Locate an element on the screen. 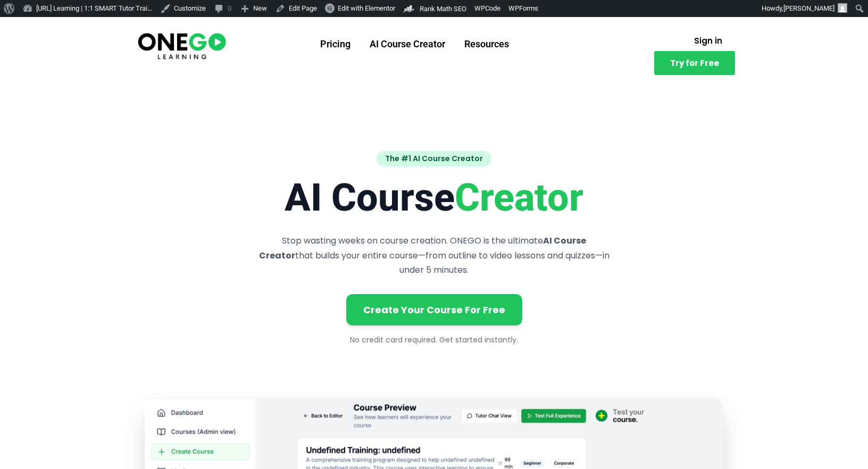 This screenshot has height=469, width=868. span: Try for Free is located at coordinates (695, 63).